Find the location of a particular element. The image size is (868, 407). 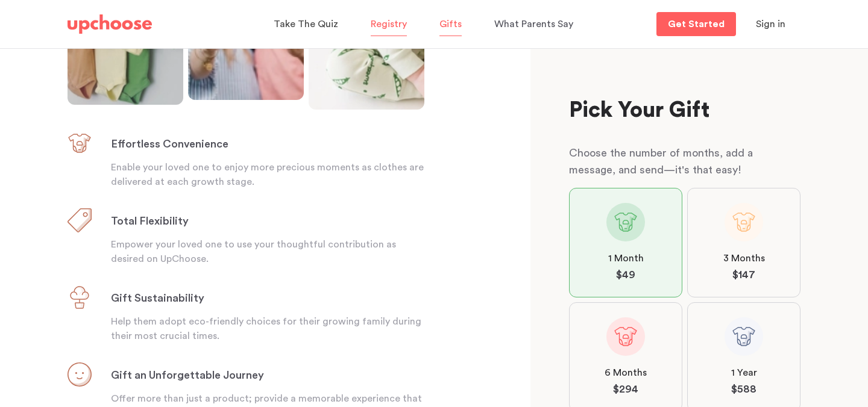

p: Help them adopt eco-friendly choices for their growing family during their most crucial times. is located at coordinates (267, 328).